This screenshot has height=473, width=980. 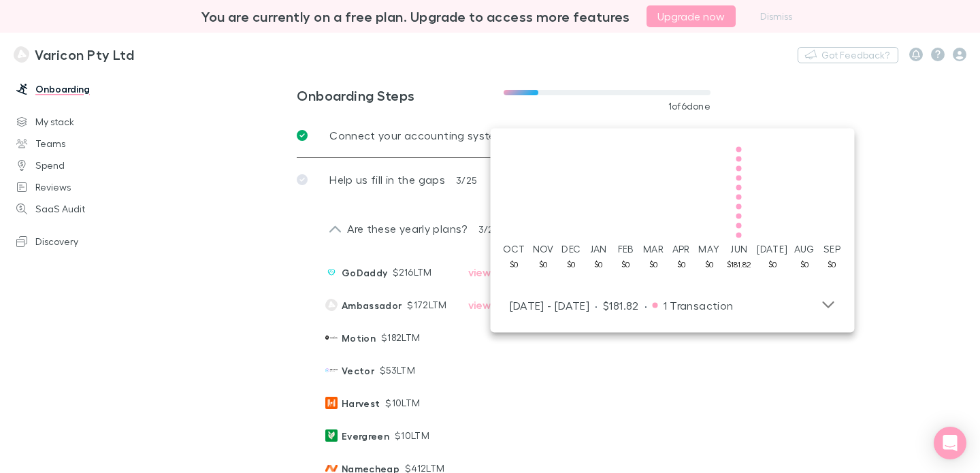 What do you see at coordinates (331, 272) in the screenshot?
I see `img: GoDaddy's Logo` at bounding box center [331, 272].